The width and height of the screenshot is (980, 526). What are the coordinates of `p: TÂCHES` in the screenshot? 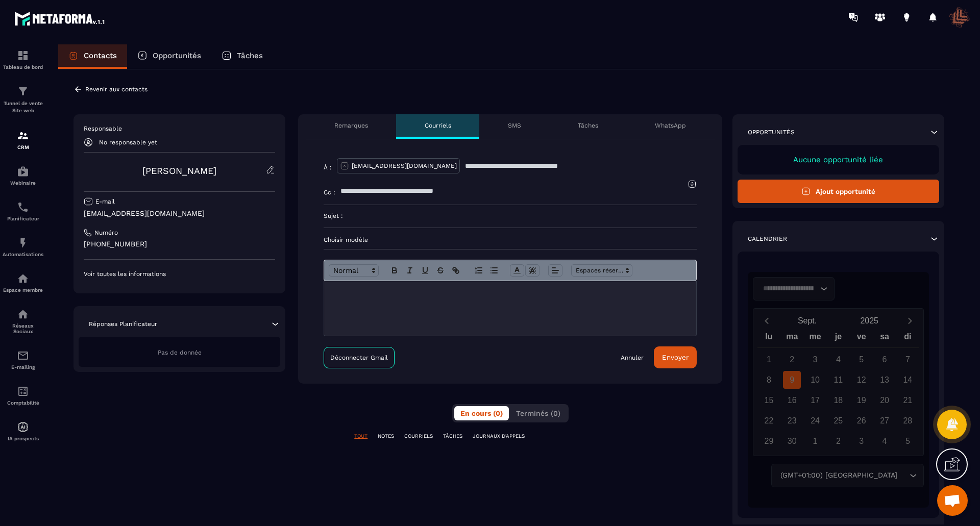 It's located at (453, 436).